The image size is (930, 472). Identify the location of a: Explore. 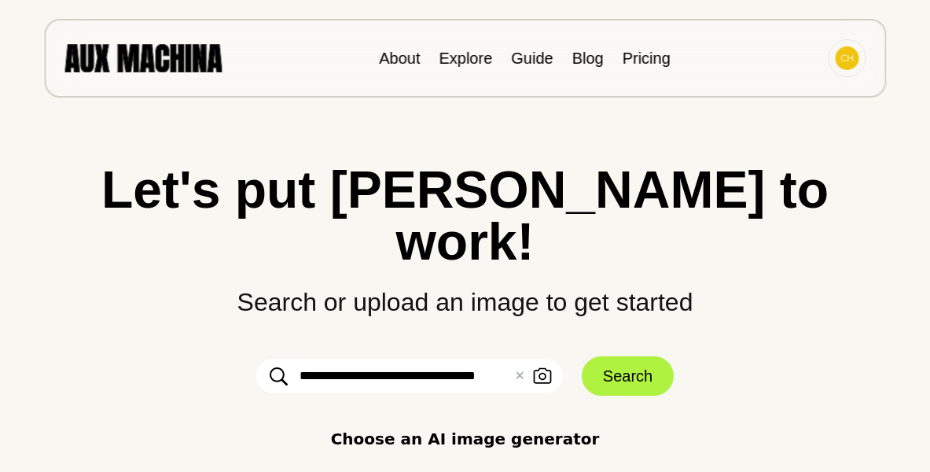
(466, 58).